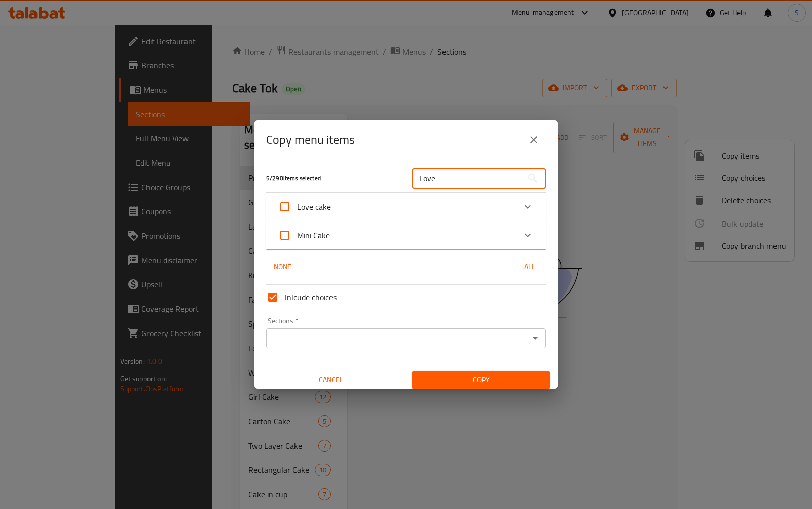 The image size is (812, 509). What do you see at coordinates (333, 178) in the screenshot?
I see `h5: 5 / 298 items selected` at bounding box center [333, 178].